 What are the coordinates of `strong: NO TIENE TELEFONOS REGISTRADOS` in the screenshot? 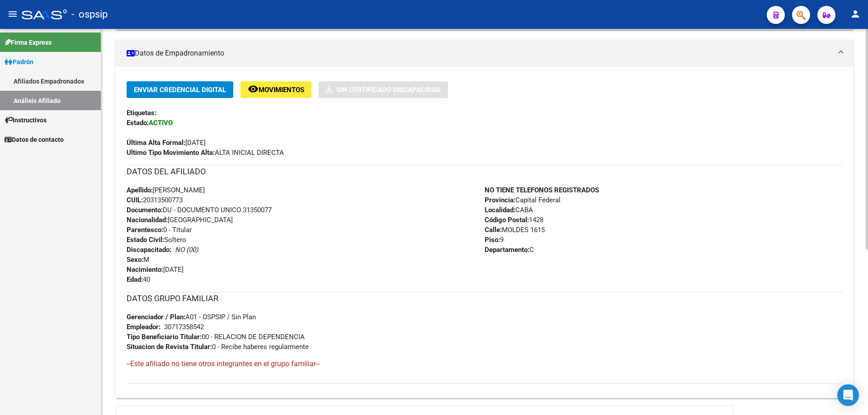 It's located at (541, 190).